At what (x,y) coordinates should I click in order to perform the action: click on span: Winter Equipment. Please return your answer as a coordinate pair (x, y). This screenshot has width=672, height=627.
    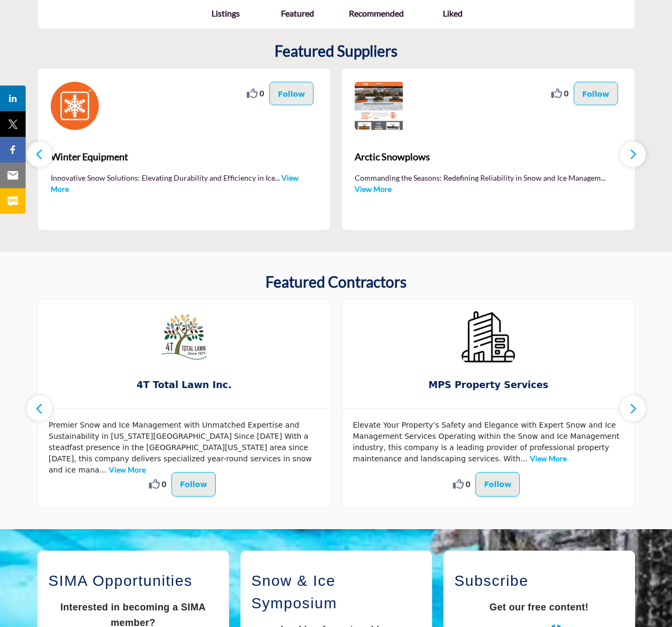
    Looking at the image, I should click on (184, 156).